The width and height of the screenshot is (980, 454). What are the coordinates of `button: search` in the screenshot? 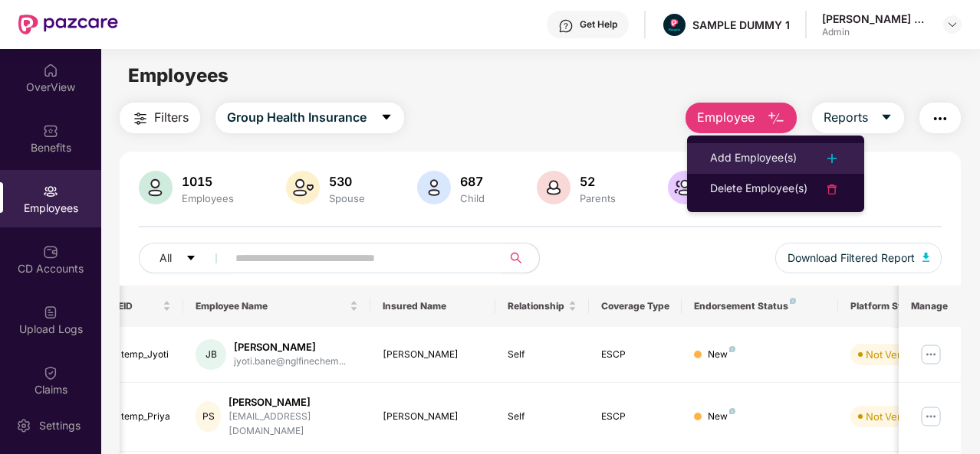 It's located at (521, 259).